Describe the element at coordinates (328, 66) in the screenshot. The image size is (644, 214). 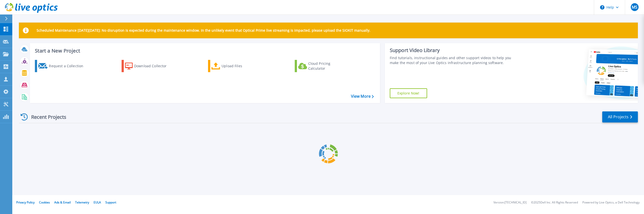
I see `div: Cloud Pricing Calculator` at that location.